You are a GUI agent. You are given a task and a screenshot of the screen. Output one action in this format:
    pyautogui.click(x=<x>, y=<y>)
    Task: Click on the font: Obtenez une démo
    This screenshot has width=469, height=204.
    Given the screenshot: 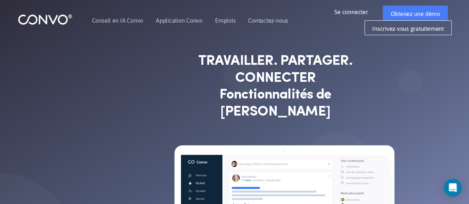 What is the action you would take?
    pyautogui.click(x=415, y=14)
    